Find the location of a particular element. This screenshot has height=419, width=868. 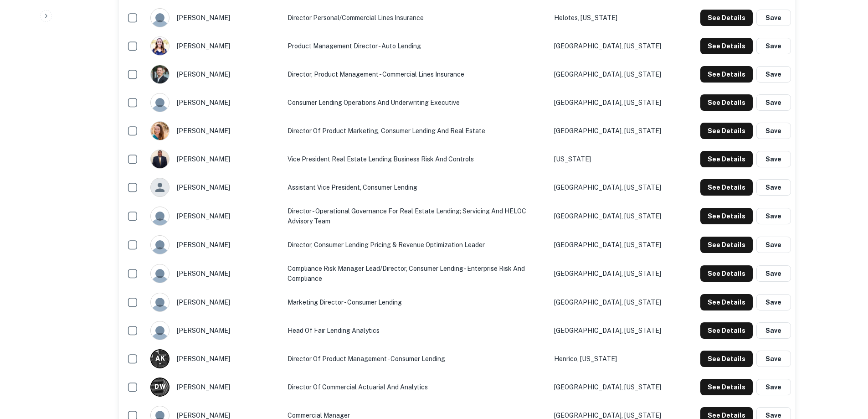

td: Director, Product Management - Commercial Lines Insurance is located at coordinates (416, 74).